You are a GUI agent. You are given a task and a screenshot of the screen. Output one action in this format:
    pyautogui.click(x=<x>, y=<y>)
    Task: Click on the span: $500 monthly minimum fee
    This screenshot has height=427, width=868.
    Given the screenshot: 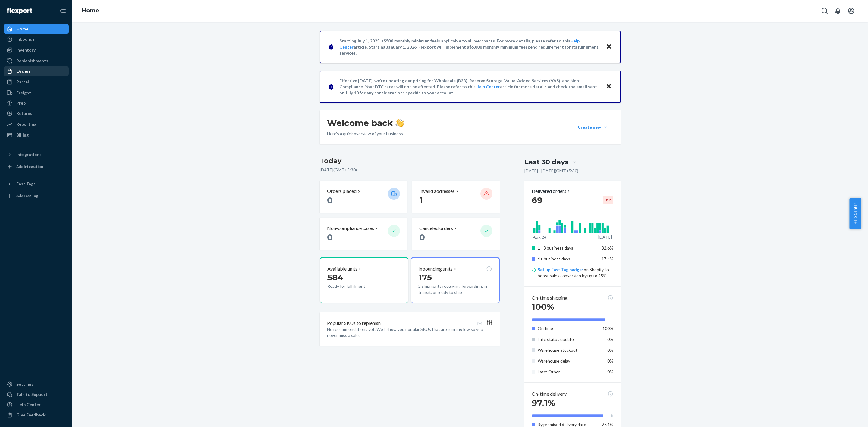 What is the action you would take?
    pyautogui.click(x=410, y=41)
    